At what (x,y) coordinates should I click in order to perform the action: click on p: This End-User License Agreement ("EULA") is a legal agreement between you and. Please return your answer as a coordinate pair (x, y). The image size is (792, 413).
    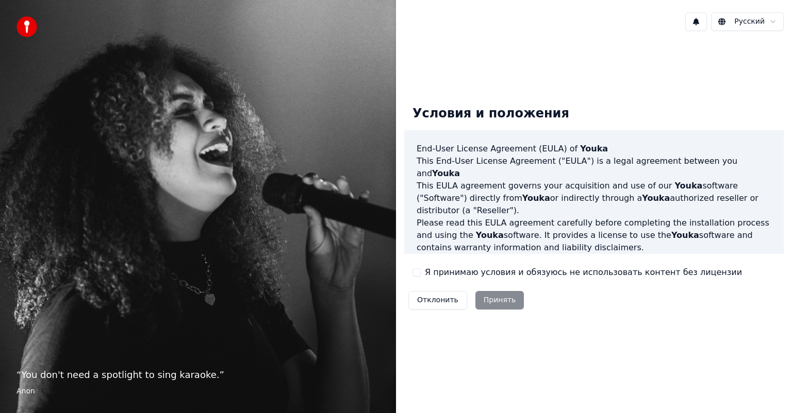
    Looking at the image, I should click on (594, 168).